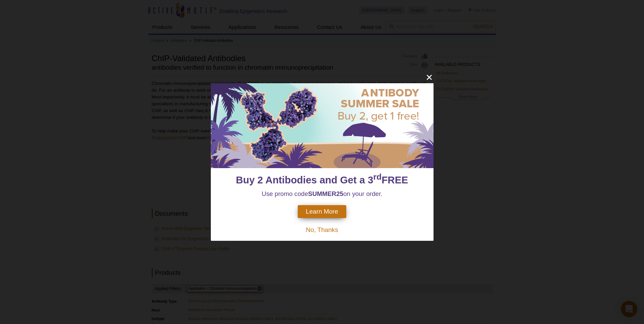 This screenshot has height=324, width=644. I want to click on span: Buy 2 Antibodies and Get a 3 FREE, so click(322, 179).